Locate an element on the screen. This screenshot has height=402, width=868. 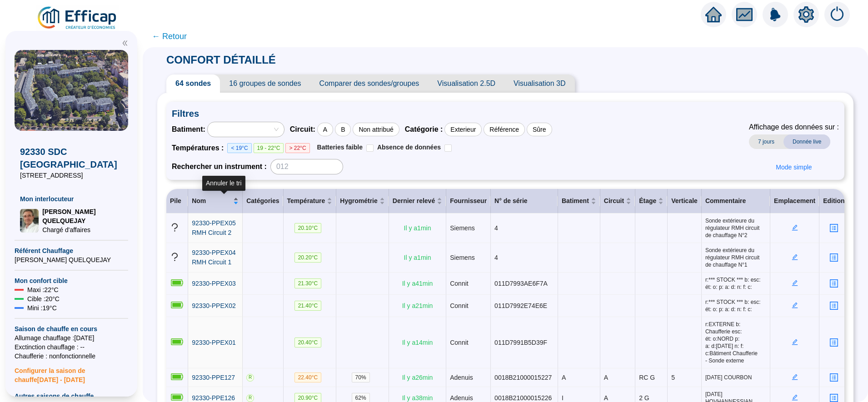
span: Saison de chauffe en cours is located at coordinates (71, 329).